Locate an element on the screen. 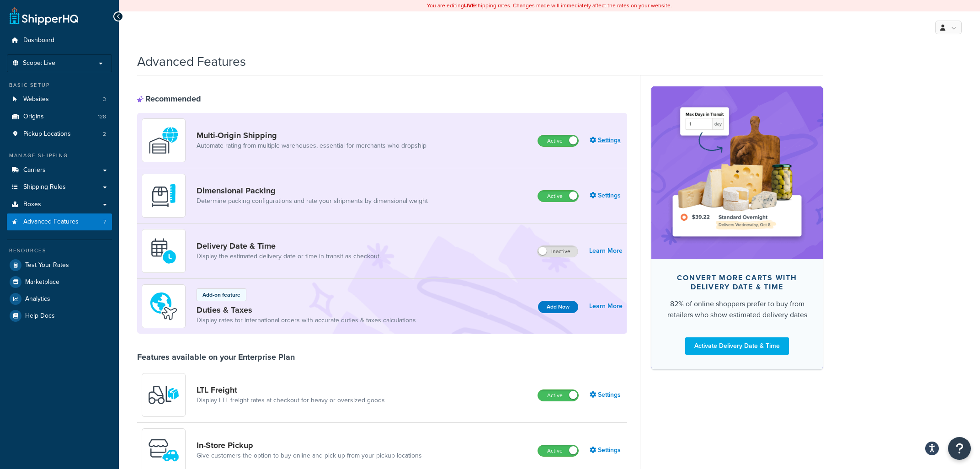  span: Origins is located at coordinates (33, 116).